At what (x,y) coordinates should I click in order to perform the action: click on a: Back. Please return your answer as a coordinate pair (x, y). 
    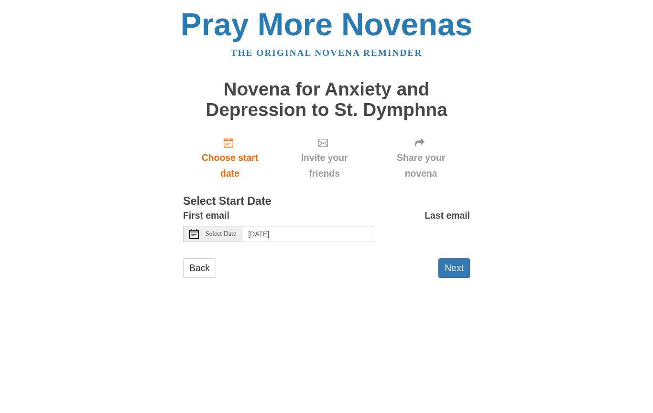
    Looking at the image, I should click on (199, 268).